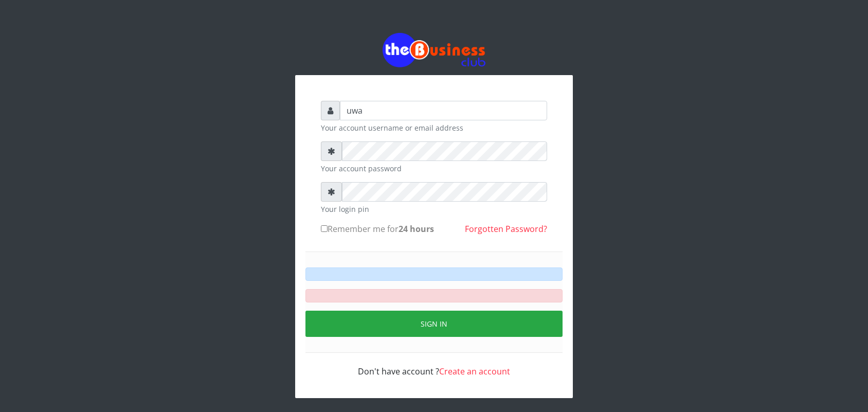  What do you see at coordinates (443, 111) in the screenshot?
I see `input: Username or email address` at bounding box center [443, 111].